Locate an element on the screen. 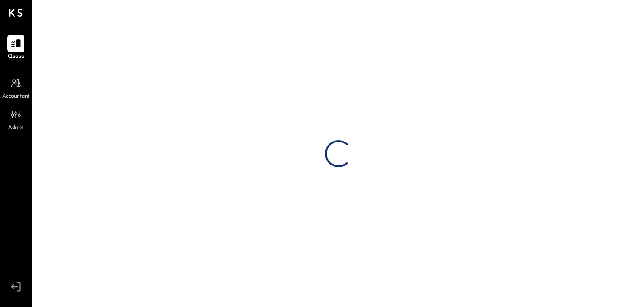 This screenshot has width=644, height=307. span: Queue is located at coordinates (15, 57).